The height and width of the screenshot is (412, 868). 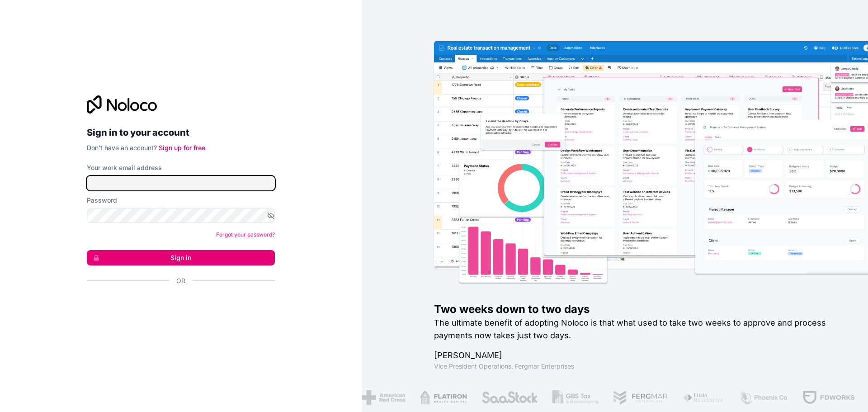 What do you see at coordinates (181, 281) in the screenshot?
I see `span: Or` at bounding box center [181, 281].